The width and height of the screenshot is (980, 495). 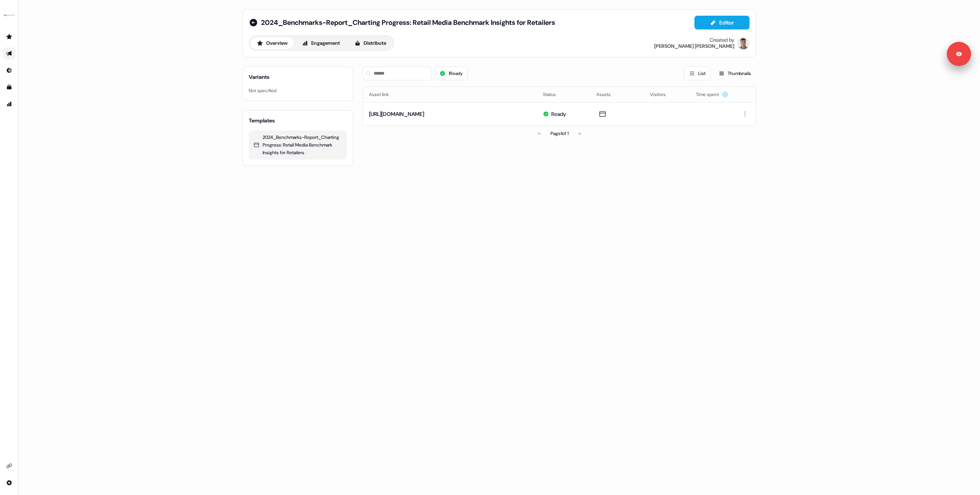 I want to click on th: Assets, so click(x=617, y=94).